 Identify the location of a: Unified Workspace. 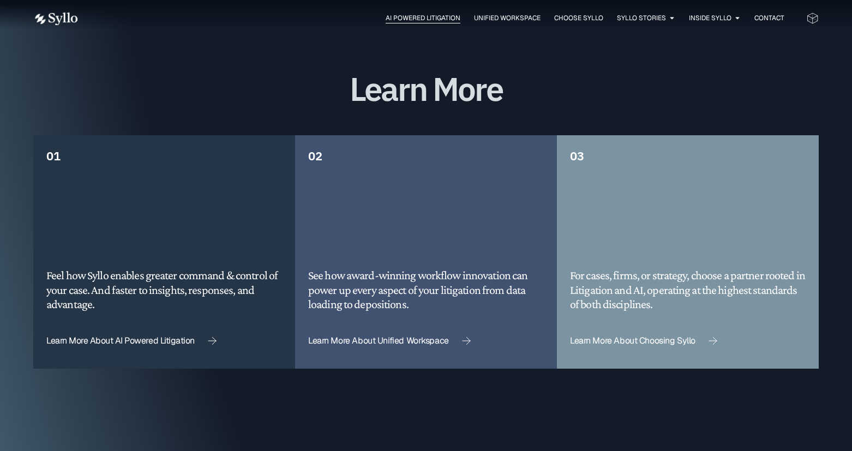
(507, 18).